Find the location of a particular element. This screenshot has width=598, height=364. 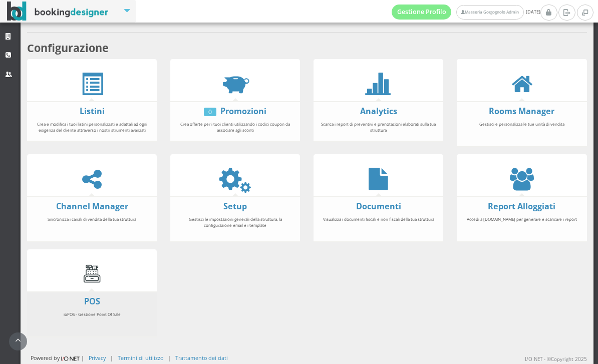

a: Analytics is located at coordinates (379, 111).